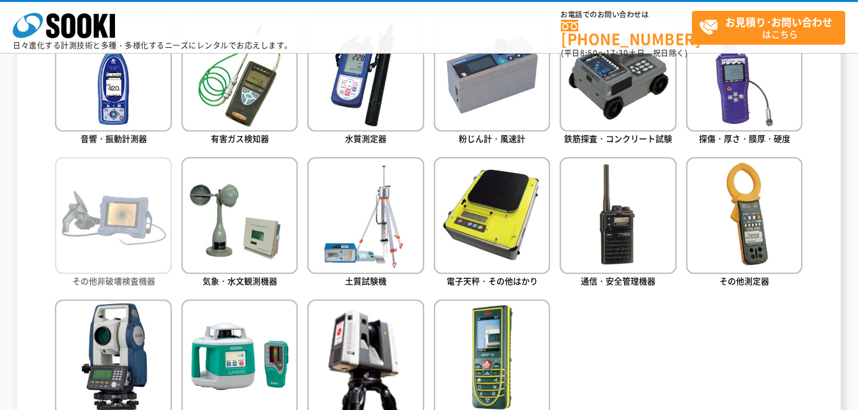  Describe the element at coordinates (617, 81) in the screenshot. I see `a: 鉄筋探査・コンクリート試験` at that location.